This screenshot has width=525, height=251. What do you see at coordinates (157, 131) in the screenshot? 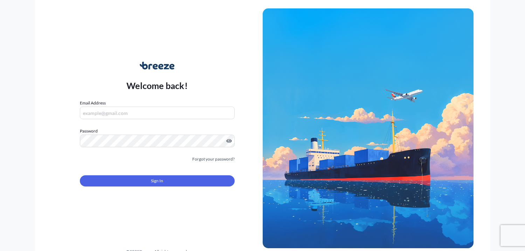
I see `label: Password` at bounding box center [157, 131].